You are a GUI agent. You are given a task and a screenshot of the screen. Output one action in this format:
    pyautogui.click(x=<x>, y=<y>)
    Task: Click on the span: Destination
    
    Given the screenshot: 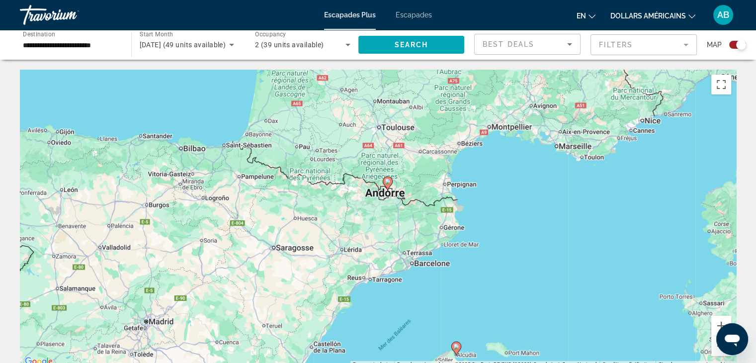 What is the action you would take?
    pyautogui.click(x=39, y=34)
    